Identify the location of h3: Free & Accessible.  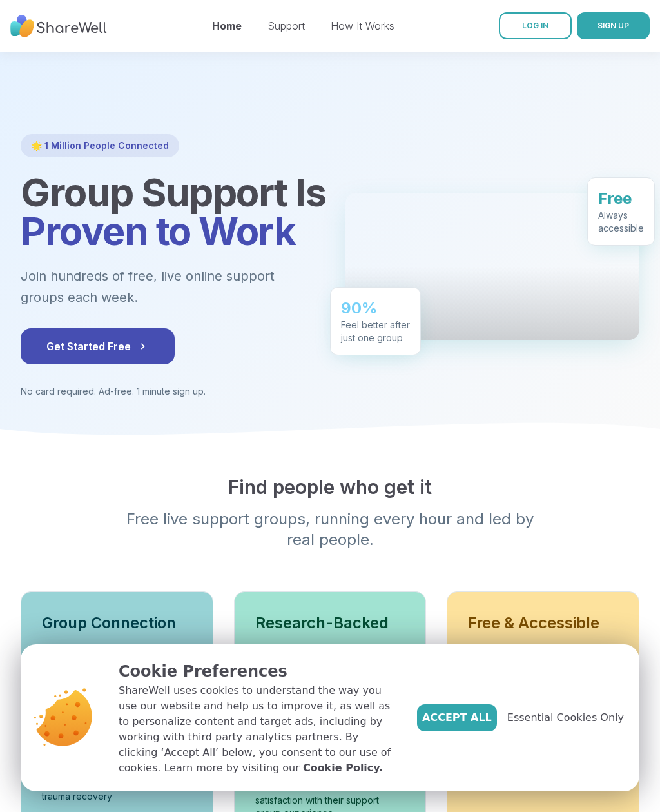
(543, 623).